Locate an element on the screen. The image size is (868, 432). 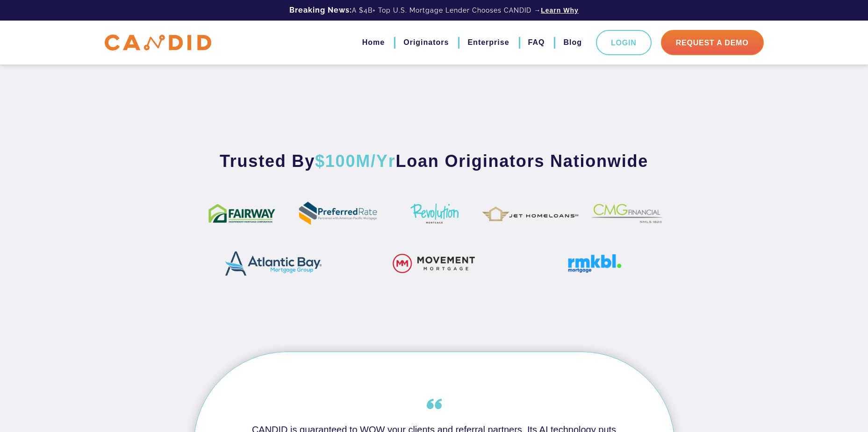
a: Login is located at coordinates (624, 42).